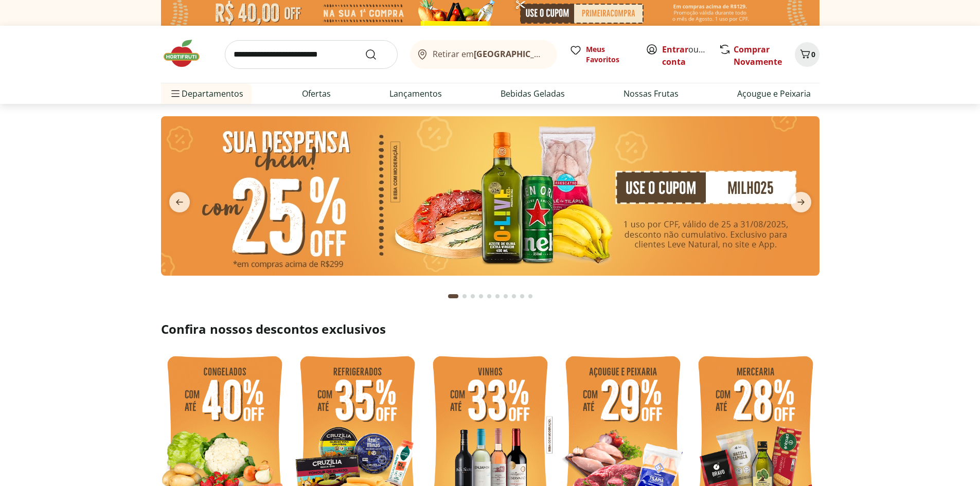  What do you see at coordinates (497, 296) in the screenshot?
I see `button: Go to page 6 from fs-carousel` at bounding box center [497, 296].